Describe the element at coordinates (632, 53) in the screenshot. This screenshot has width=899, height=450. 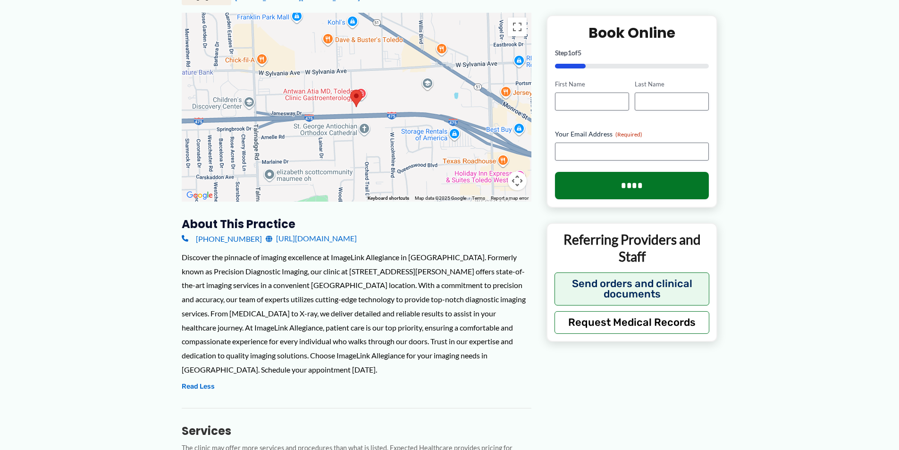
I see `p: Step of` at that location.